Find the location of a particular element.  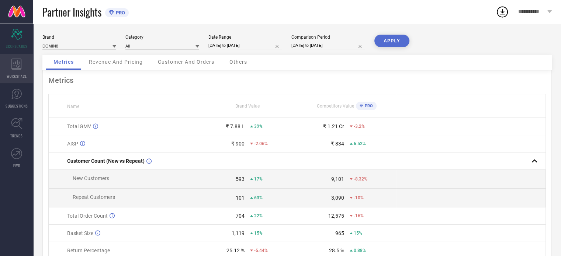

span: Customer And Orders is located at coordinates (186, 62).